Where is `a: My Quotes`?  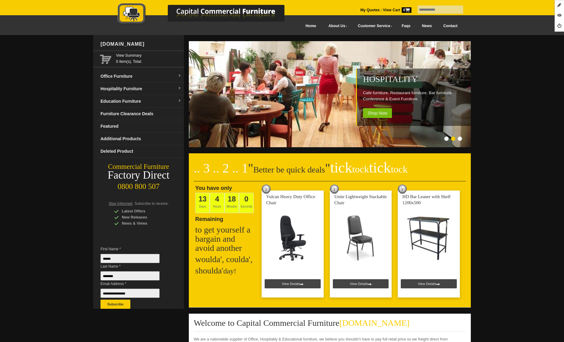
a: My Quotes is located at coordinates (370, 10).